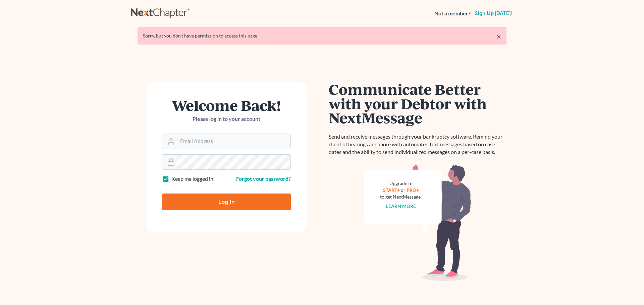 The height and width of the screenshot is (305, 644). I want to click on p: Send and receive messages through your bankruptcy software. Remind your client of hearings and mo..., so click(418, 144).